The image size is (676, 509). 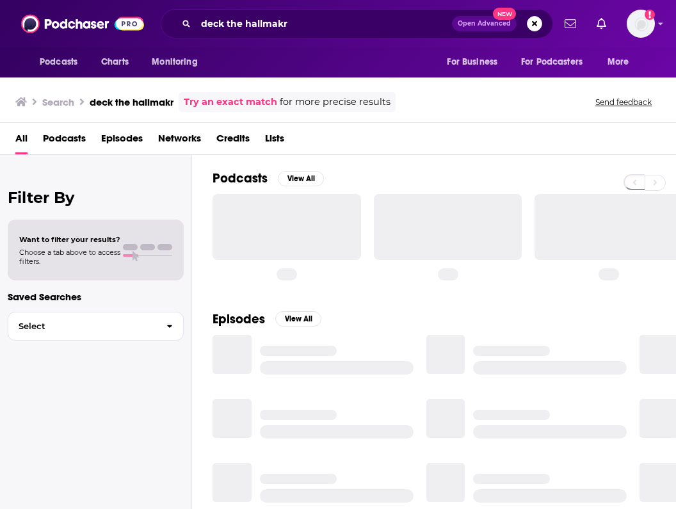 What do you see at coordinates (174, 62) in the screenshot?
I see `span: Monitoring` at bounding box center [174, 62].